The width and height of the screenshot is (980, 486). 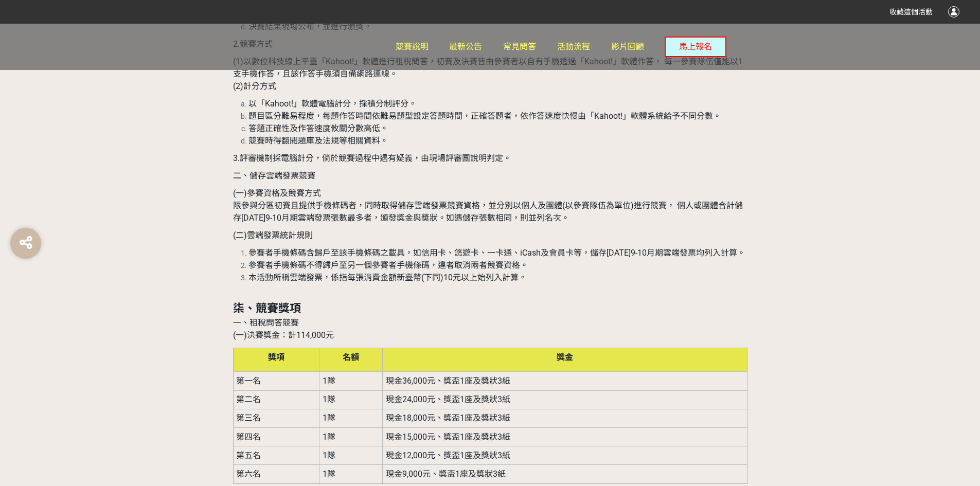 What do you see at coordinates (448, 399) in the screenshot?
I see `span: 現金24,000元、獎盃1座及獎狀3紙` at bounding box center [448, 399].